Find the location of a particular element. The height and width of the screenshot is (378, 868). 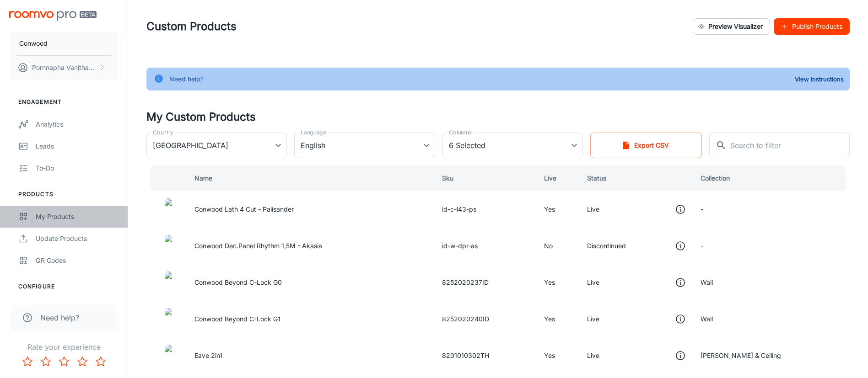

button: Conwood is located at coordinates (64, 43).